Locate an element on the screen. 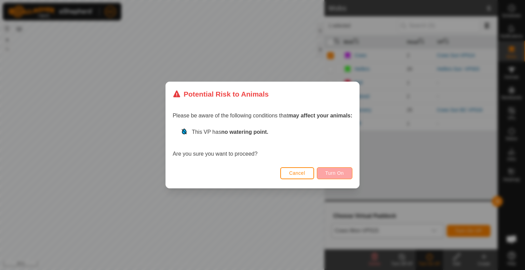 This screenshot has height=270, width=525. strong: no watering point. is located at coordinates (245, 132).